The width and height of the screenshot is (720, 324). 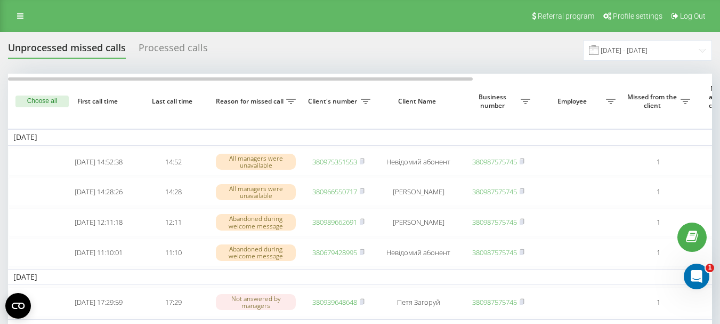 What do you see at coordinates (566, 16) in the screenshot?
I see `span: Referral program` at bounding box center [566, 16].